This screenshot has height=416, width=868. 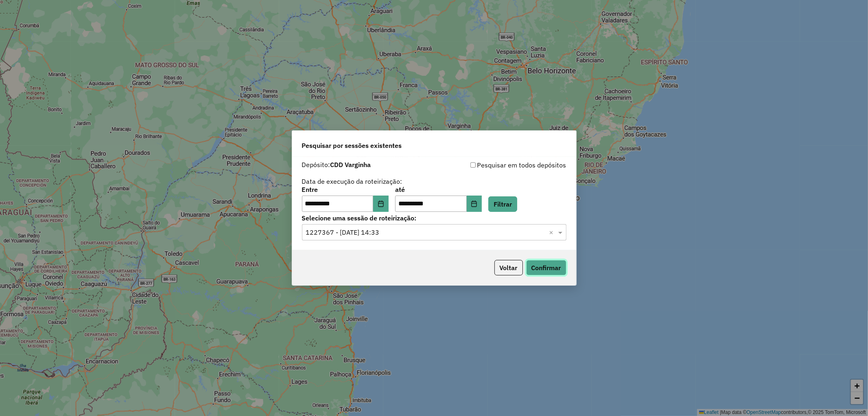 I want to click on label: Selecione uma sessão de roteirização:, so click(x=434, y=218).